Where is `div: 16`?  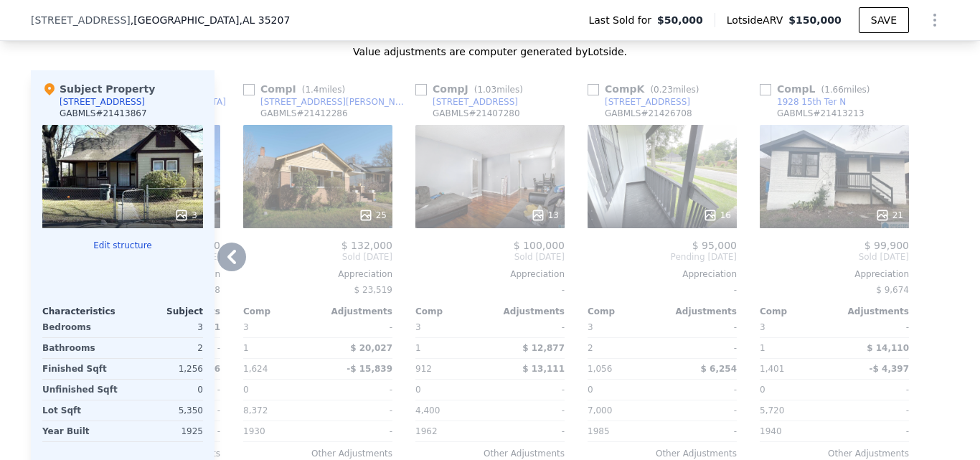
div: 16 is located at coordinates (717, 215).